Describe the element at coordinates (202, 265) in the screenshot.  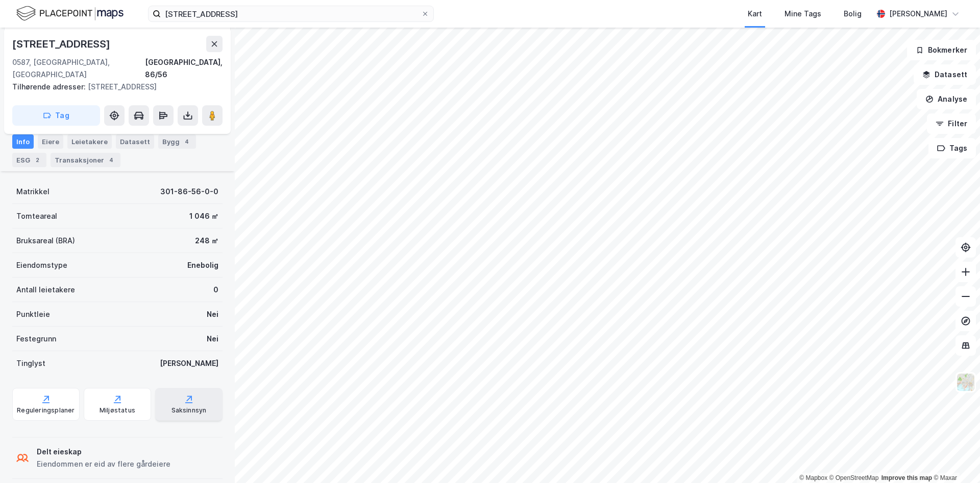
I see `div: Enebolig` at that location.